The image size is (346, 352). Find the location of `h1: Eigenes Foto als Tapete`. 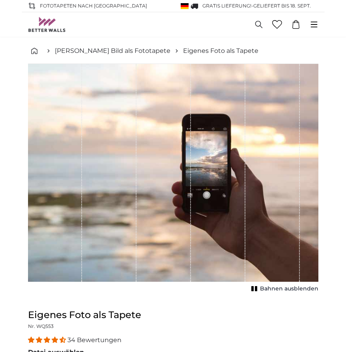

h1: Eigenes Foto als Tapete is located at coordinates (173, 315).